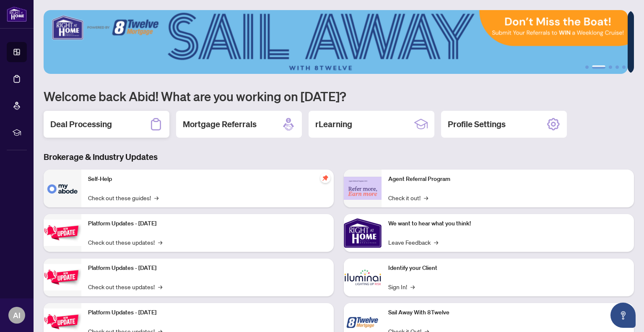  What do you see at coordinates (363, 277) in the screenshot?
I see `img: Identify your Client` at bounding box center [363, 277].